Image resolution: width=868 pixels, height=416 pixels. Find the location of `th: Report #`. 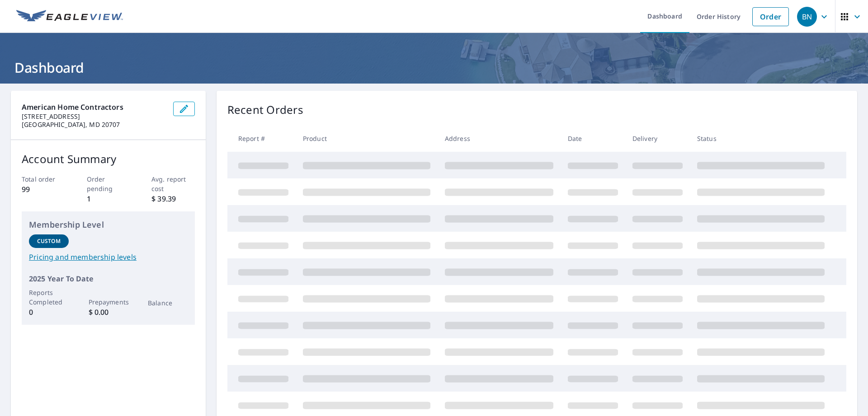

th: Report # is located at coordinates (261, 138).